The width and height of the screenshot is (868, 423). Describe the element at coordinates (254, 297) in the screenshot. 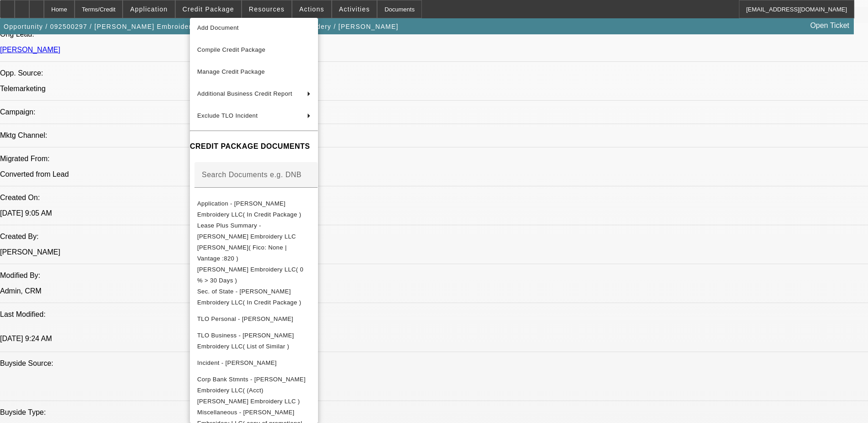

I see `button: Sec. of State - Morales Embroidery LLC( In Credit Package )` at that location.